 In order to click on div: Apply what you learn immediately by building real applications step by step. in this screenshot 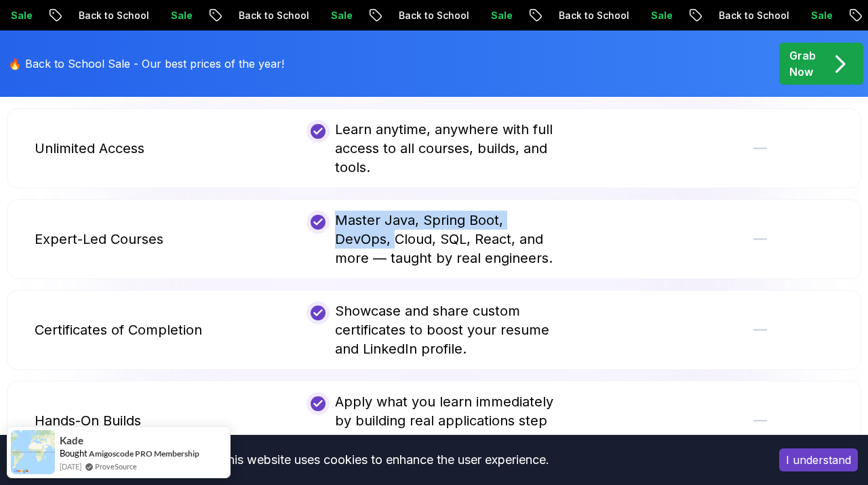, I will do `click(434, 420)`.